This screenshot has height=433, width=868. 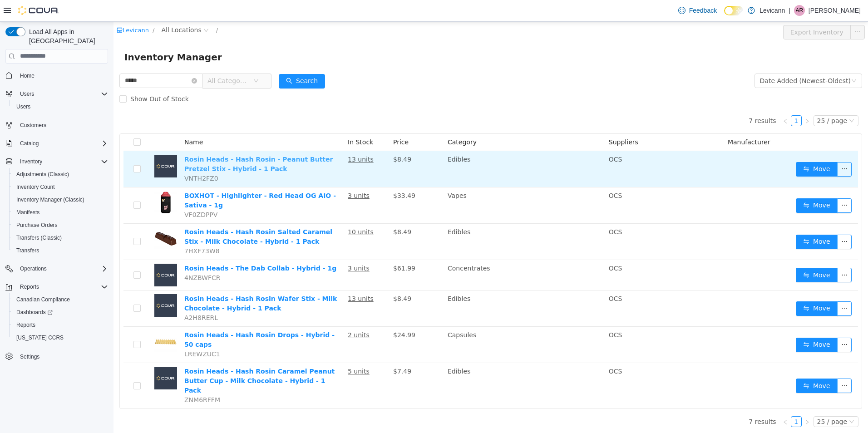 I want to click on span: All Categories, so click(x=115, y=59).